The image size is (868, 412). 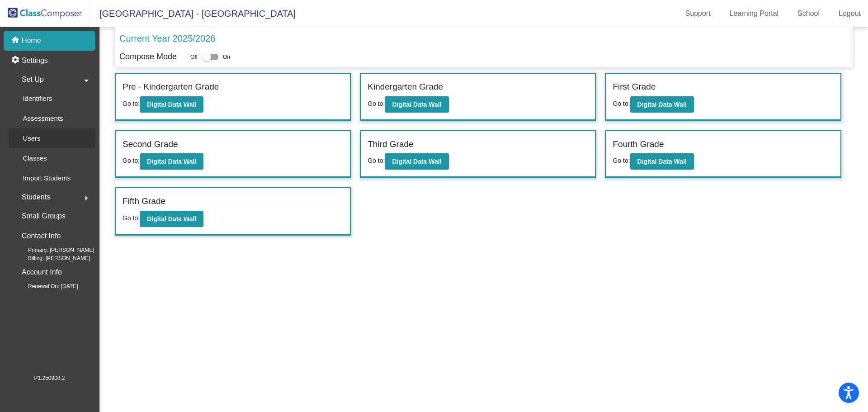 I want to click on span: Off, so click(x=194, y=57).